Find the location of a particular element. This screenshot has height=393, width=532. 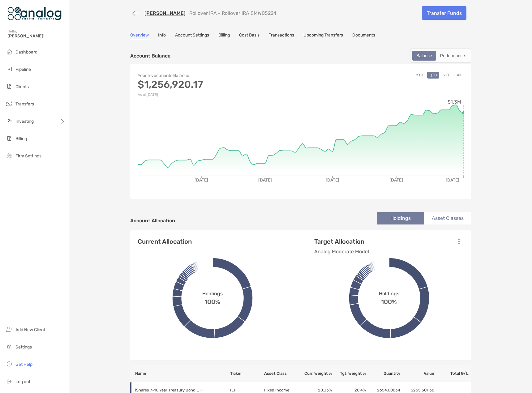

img: clients icon is located at coordinates (10, 86).